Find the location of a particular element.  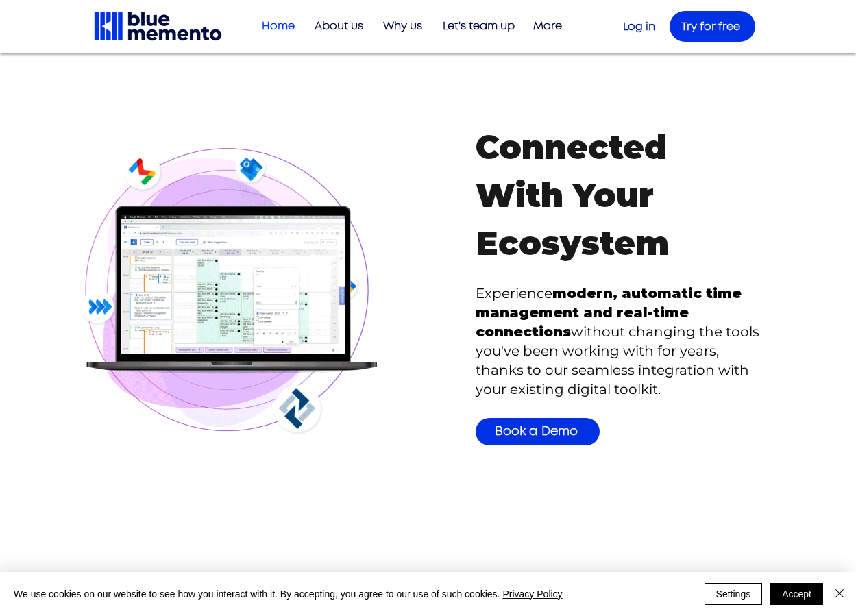

button: Close is located at coordinates (839, 594).